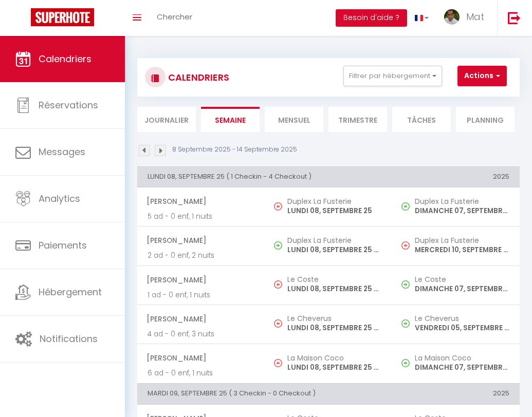 The image size is (532, 417). What do you see at coordinates (24, 20) in the screenshot?
I see `button: Ouvrir le widget de chat LiveChat` at bounding box center [24, 20].